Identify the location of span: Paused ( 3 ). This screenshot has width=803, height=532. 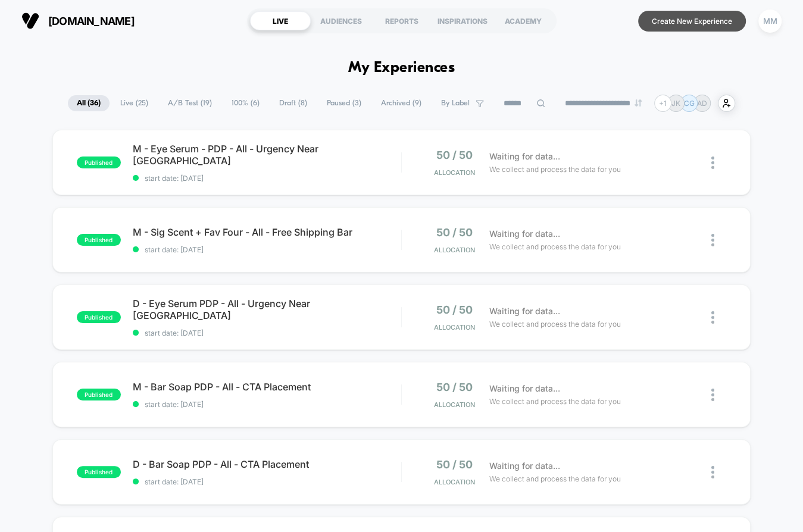
(344, 103).